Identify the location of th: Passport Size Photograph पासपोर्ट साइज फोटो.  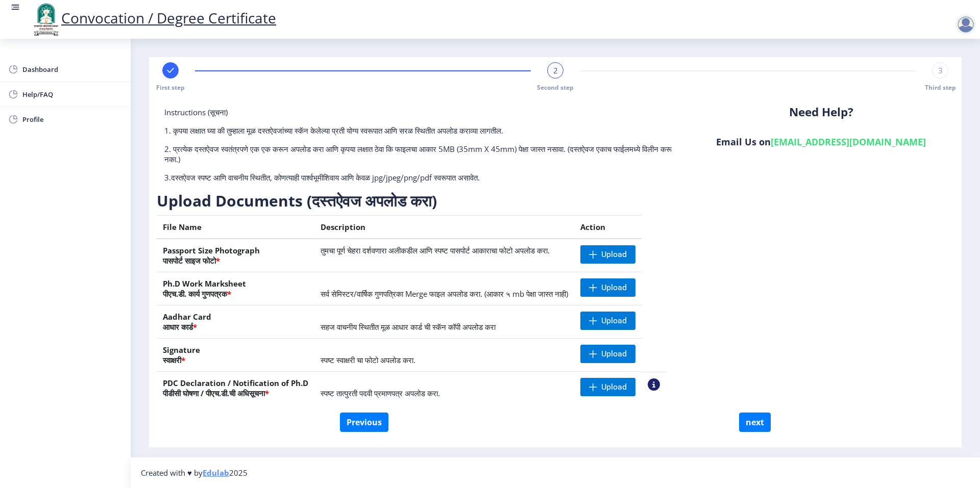
(235, 255).